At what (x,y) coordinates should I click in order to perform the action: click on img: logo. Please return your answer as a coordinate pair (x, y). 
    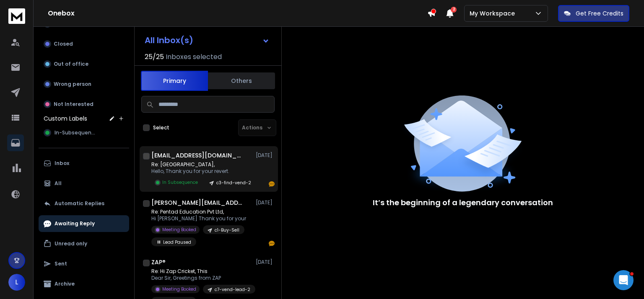
    Looking at the image, I should click on (17, 16).